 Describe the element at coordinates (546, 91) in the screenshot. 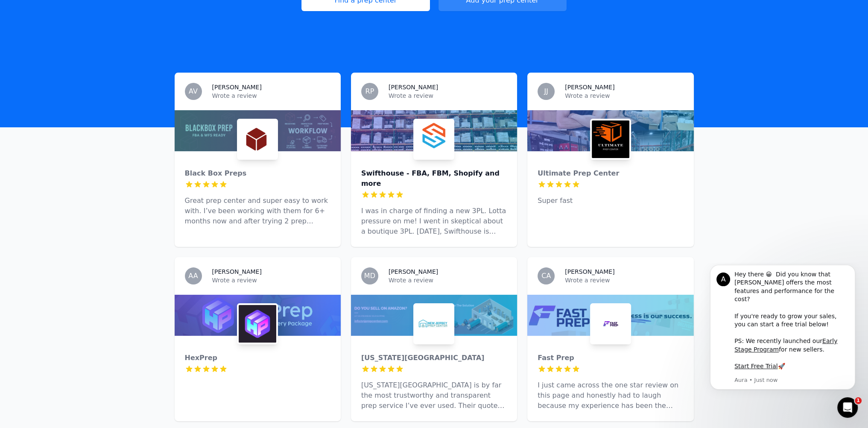

I see `span: JJ` at that location.